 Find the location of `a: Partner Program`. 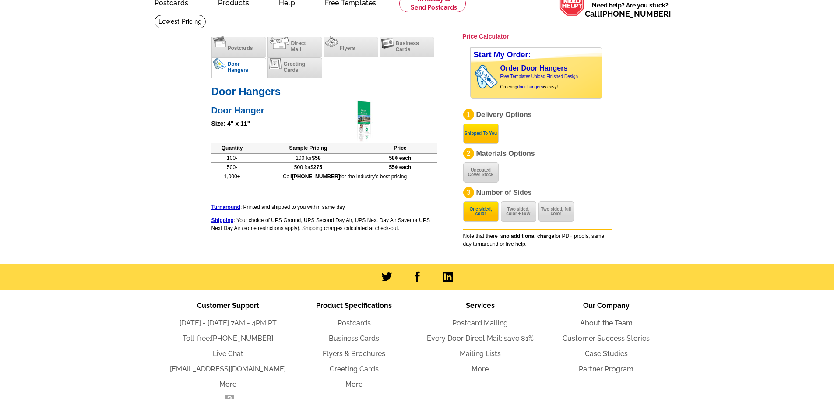

a: Partner Program is located at coordinates (606, 369).